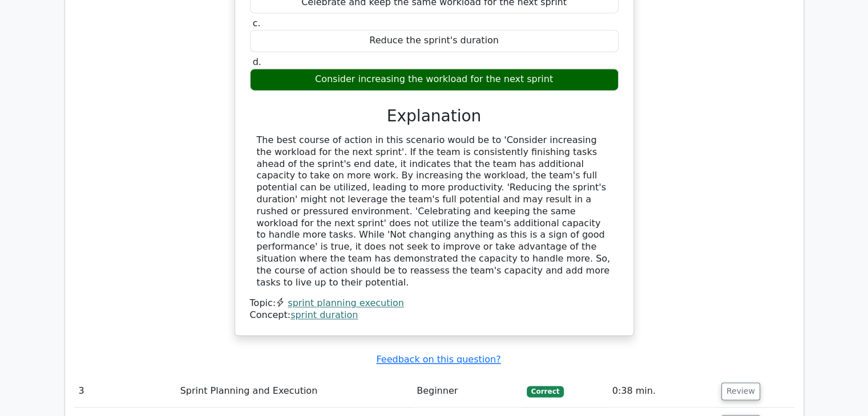  What do you see at coordinates (740, 391) in the screenshot?
I see `button: Review` at bounding box center [740, 391].